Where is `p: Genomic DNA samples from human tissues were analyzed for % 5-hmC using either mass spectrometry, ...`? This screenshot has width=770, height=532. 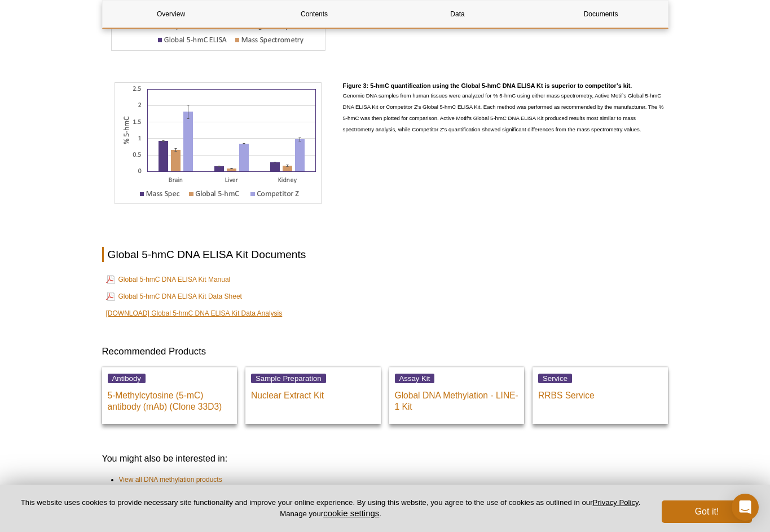 p: Genomic DNA samples from human tissues were analyzed for % 5-hmC using either mass spectrometry, ... is located at coordinates (505, 113).